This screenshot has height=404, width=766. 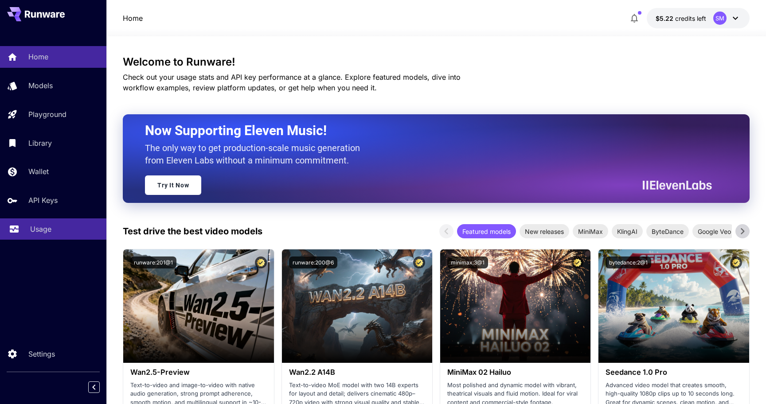 What do you see at coordinates (42, 354) in the screenshot?
I see `p: Settings` at bounding box center [42, 354].